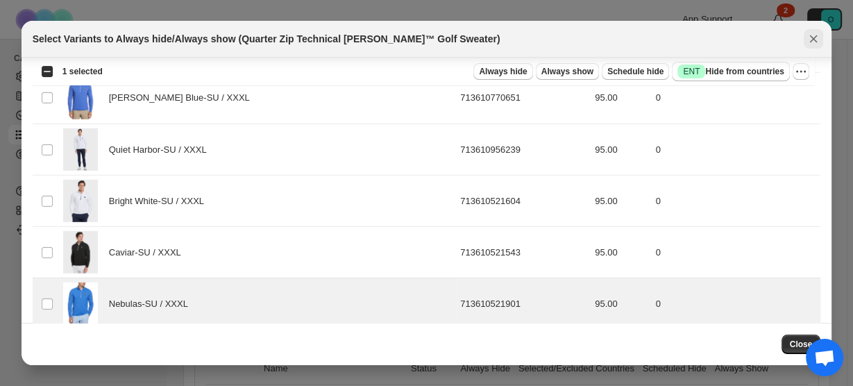  I want to click on img: Quarter-Zip-Technical-Earltm-Golf-Sweater-French-Blue-SU-Original-Penguin.jpg, so click(80, 149).